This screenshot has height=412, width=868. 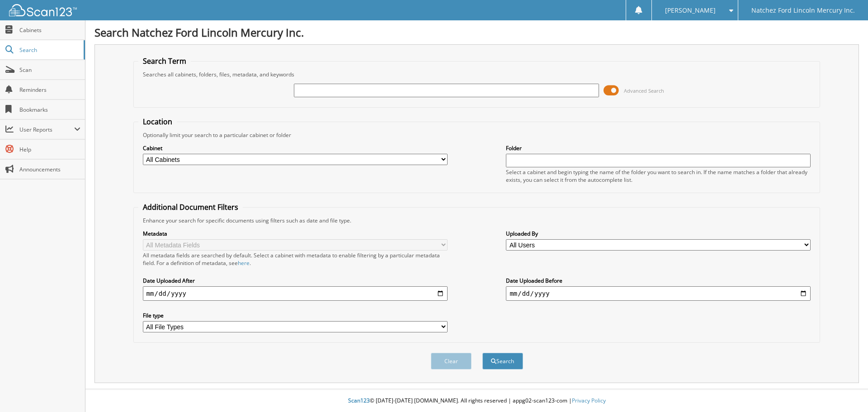 I want to click on div: Searches all cabinets, folders, files, metadata, and keywords, so click(x=477, y=74).